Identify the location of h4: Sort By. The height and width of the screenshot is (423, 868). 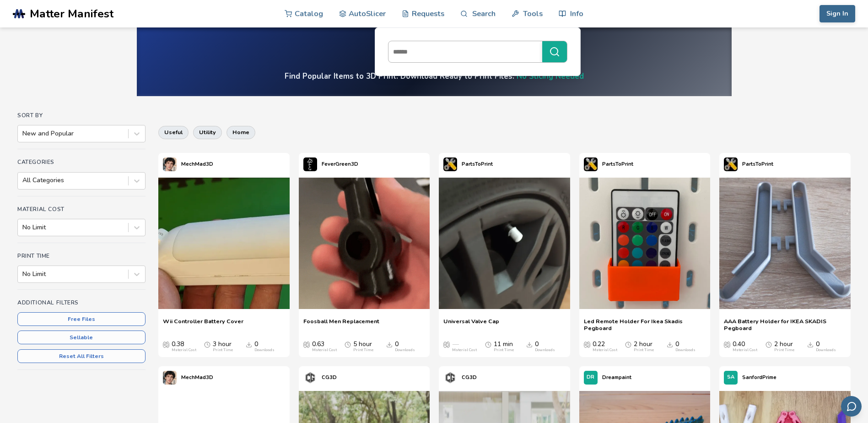
(81, 116).